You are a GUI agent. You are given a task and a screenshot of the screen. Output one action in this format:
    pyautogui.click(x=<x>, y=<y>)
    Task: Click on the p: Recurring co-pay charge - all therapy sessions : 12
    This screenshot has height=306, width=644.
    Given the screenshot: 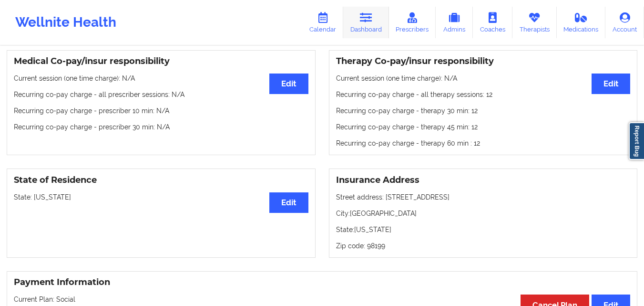 What is the action you would take?
    pyautogui.click(x=483, y=95)
    